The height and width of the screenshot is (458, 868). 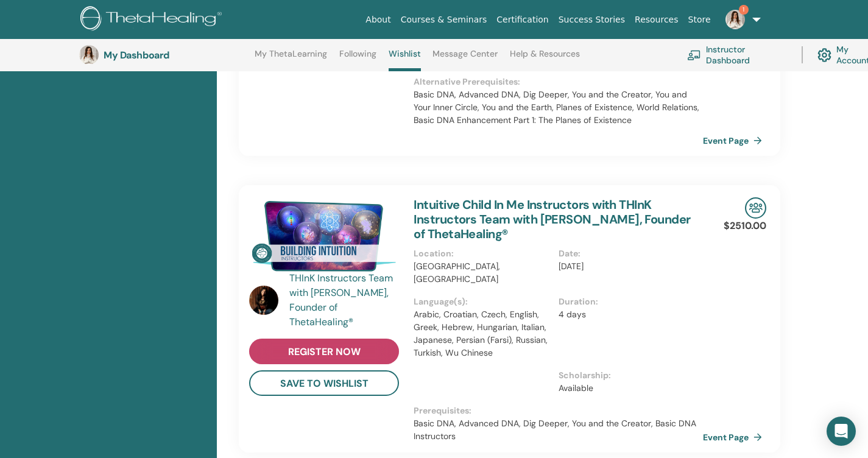 I want to click on button: save to wishlist, so click(x=324, y=383).